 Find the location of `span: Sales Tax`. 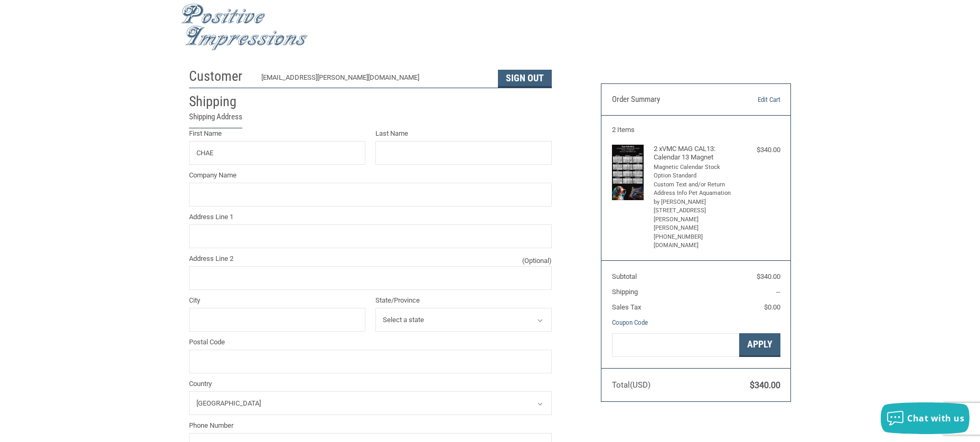

span: Sales Tax is located at coordinates (626, 307).